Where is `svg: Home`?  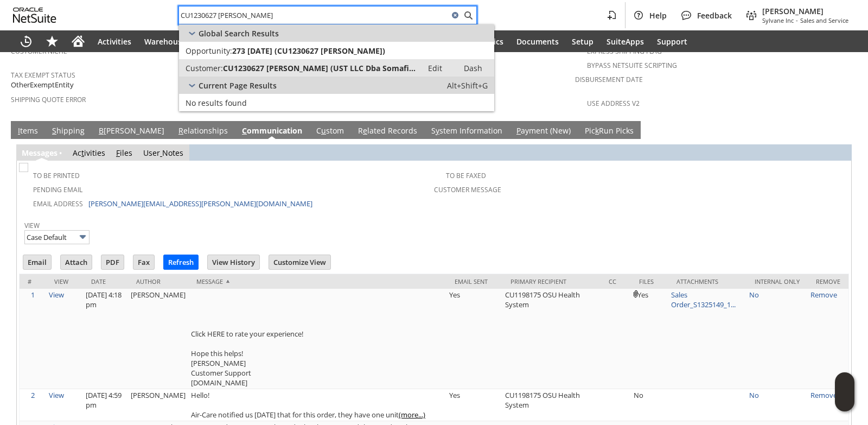 svg: Home is located at coordinates (78, 42).